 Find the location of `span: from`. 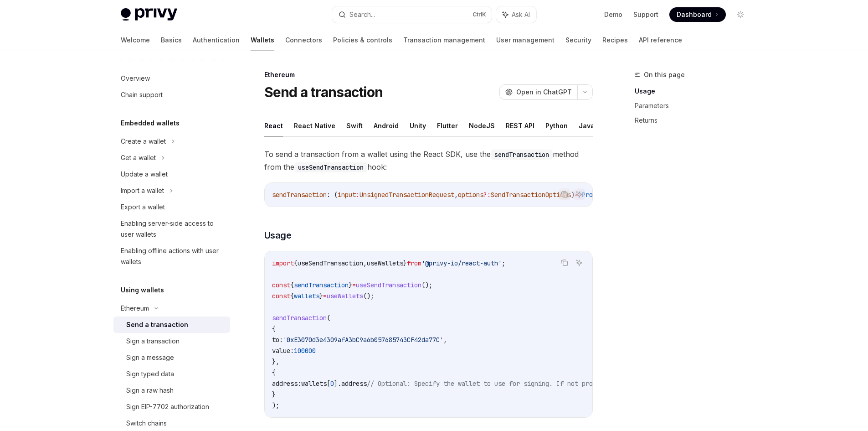

span: from is located at coordinates (414, 263).